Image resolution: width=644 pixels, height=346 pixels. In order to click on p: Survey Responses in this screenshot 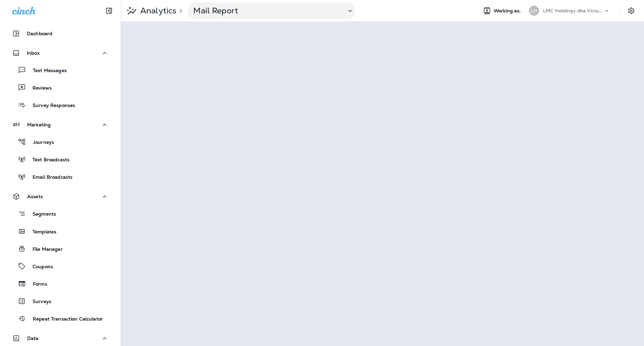, I will do `click(51, 106)`.